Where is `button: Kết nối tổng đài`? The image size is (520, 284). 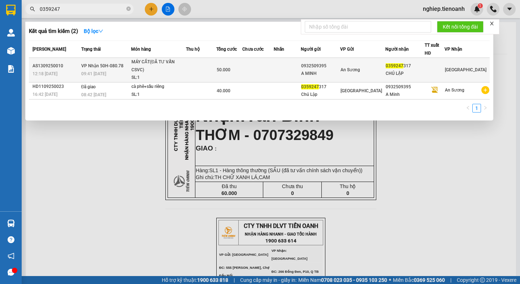 button: Kết nối tổng đài is located at coordinates (460, 27).